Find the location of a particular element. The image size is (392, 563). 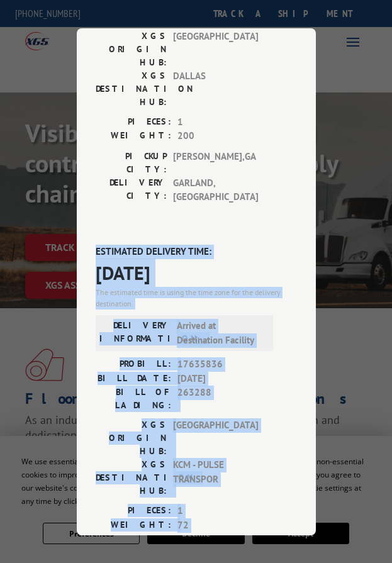

span: 72 is located at coordinates (224, 525).